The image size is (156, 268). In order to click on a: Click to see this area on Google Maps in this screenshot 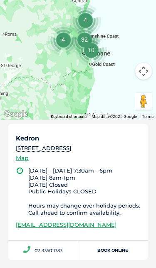, I will do `click(16, 114)`.